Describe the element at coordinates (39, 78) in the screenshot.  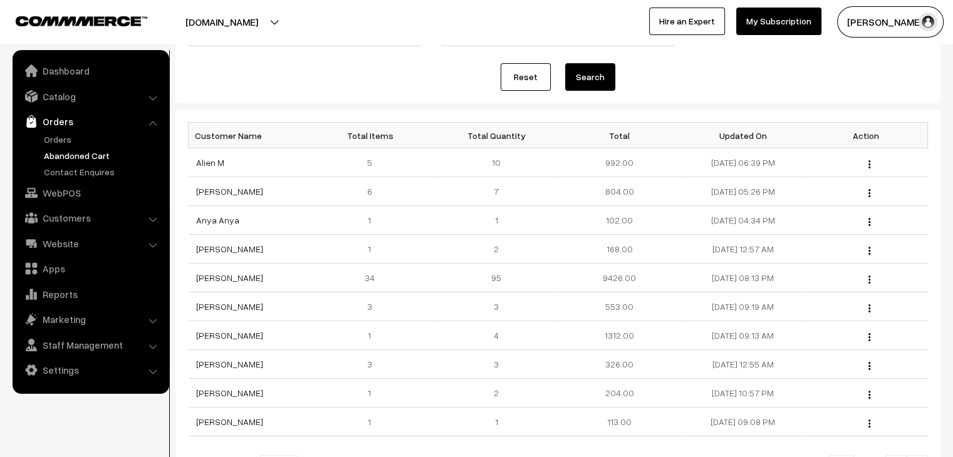
I see `img: tab_domain_overview_orange.svg` at that location.